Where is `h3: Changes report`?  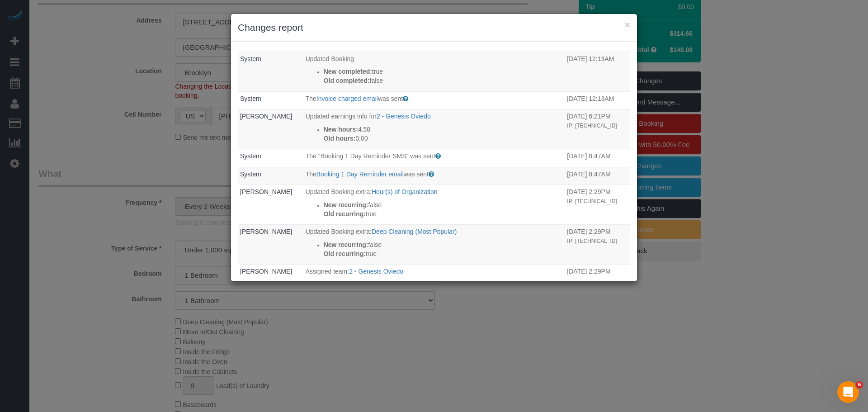
h3: Changes report is located at coordinates (434, 27).